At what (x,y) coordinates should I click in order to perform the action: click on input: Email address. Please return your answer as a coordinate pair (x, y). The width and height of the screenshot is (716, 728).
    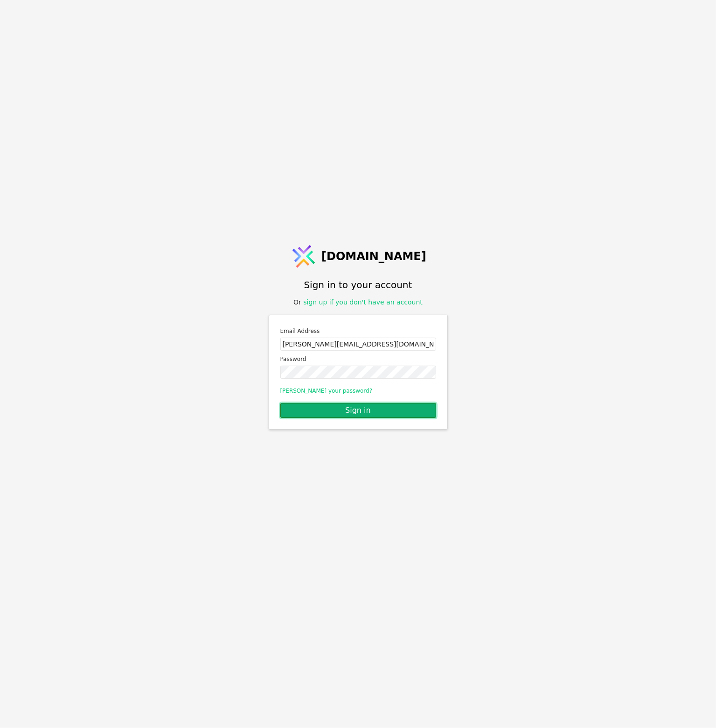
    Looking at the image, I should click on (358, 344).